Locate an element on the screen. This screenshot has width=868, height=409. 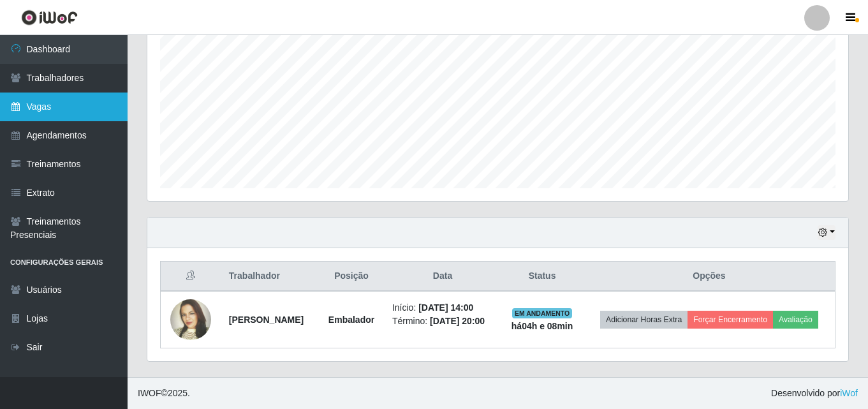
img: 1719496420169.jpeg is located at coordinates (191, 320).